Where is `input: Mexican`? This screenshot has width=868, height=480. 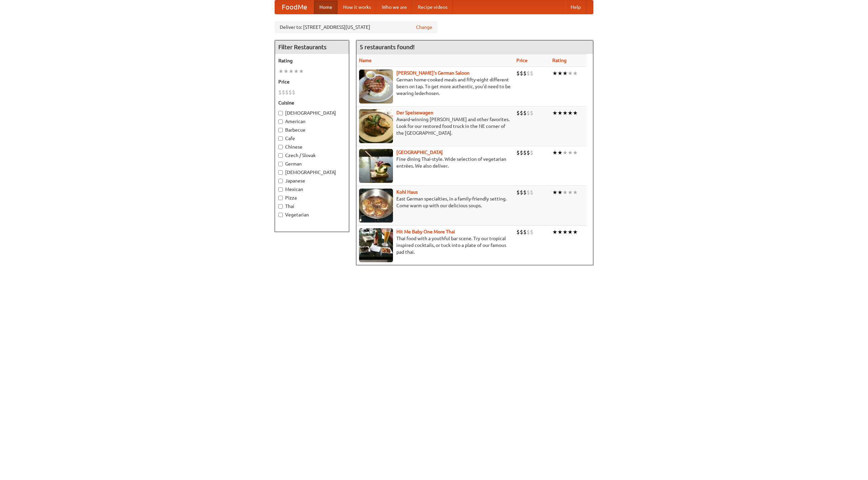 input: Mexican is located at coordinates (281, 189).